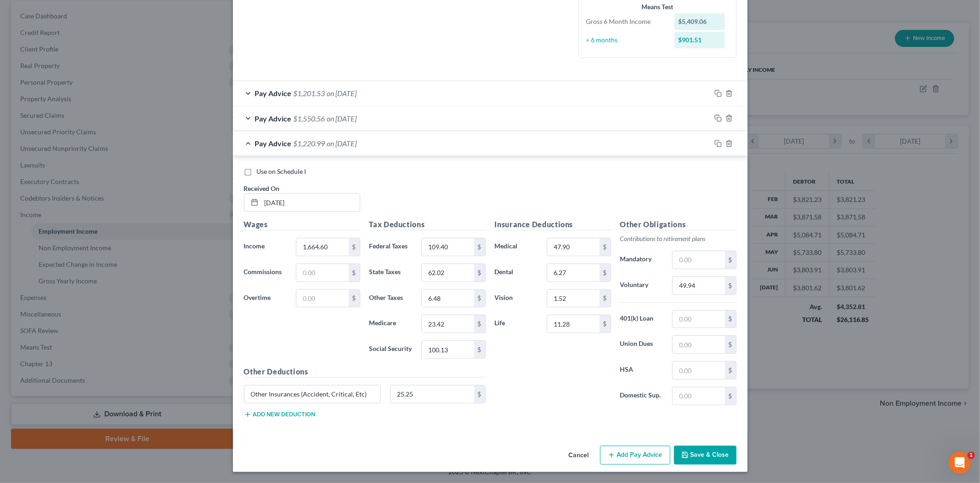 This screenshot has width=980, height=483. I want to click on label: Union Dues, so click(642, 344).